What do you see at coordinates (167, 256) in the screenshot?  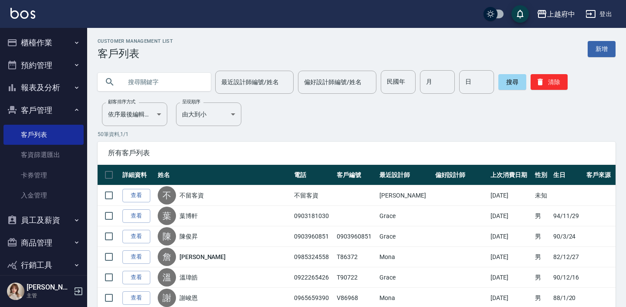 I see `div: 詹` at bounding box center [167, 256].